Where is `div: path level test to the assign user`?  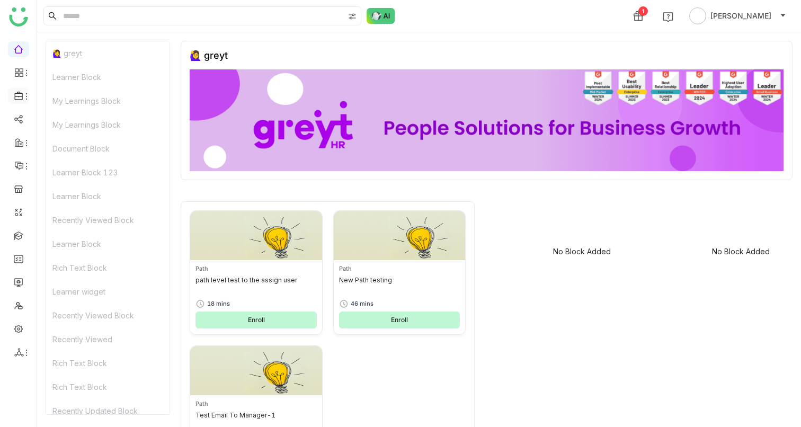
div: path level test to the assign user is located at coordinates (256, 285).